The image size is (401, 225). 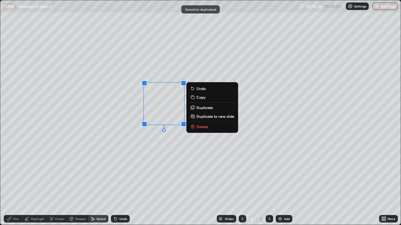 I want to click on div: Eraser, so click(x=60, y=219).